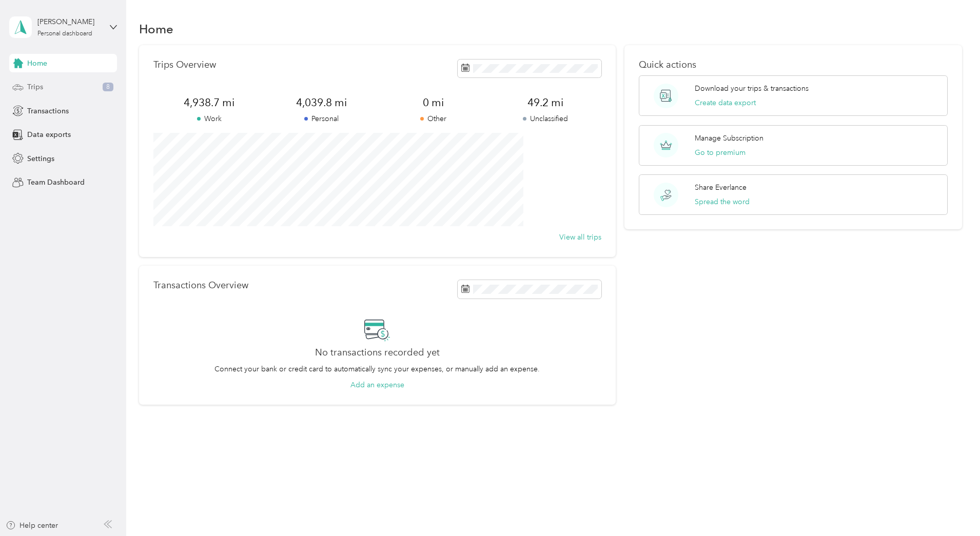  What do you see at coordinates (32, 525) in the screenshot?
I see `button: Help center` at bounding box center [32, 525].